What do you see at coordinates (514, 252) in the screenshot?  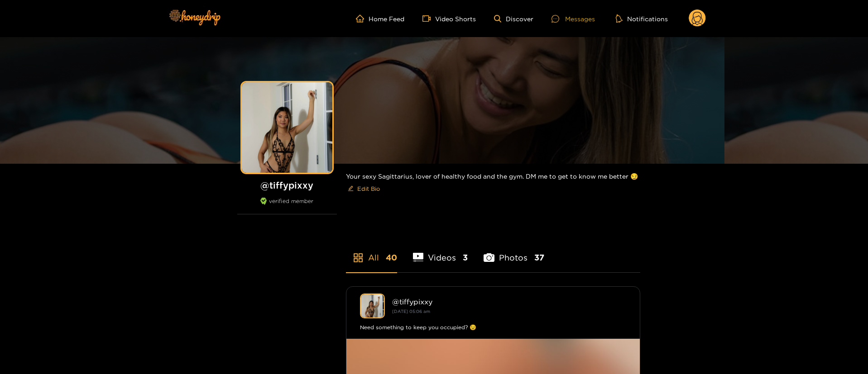 I see `li: Photos` at bounding box center [514, 252].